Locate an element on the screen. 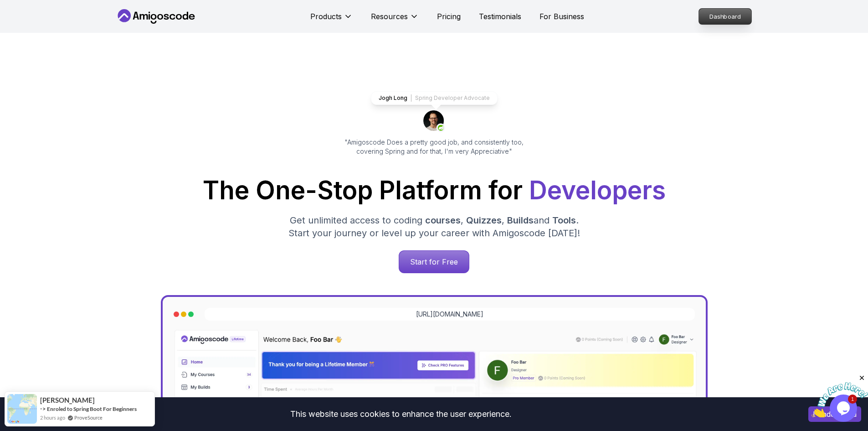  span: Builds is located at coordinates (521, 220).